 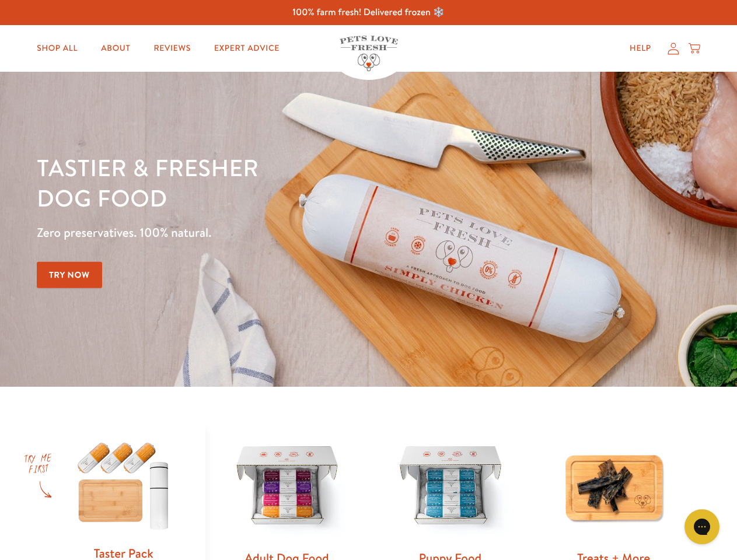 I want to click on h1: Tastier & fresher dog food, so click(x=258, y=183).